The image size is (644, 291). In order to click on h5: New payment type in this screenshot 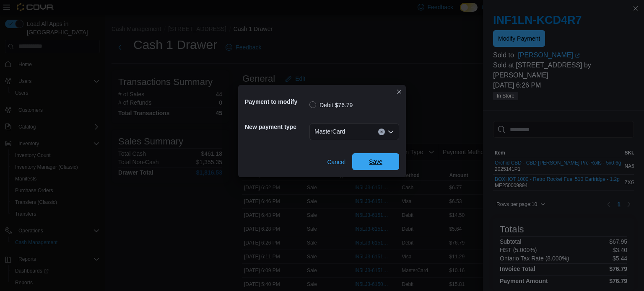, I will do `click(276, 127)`.